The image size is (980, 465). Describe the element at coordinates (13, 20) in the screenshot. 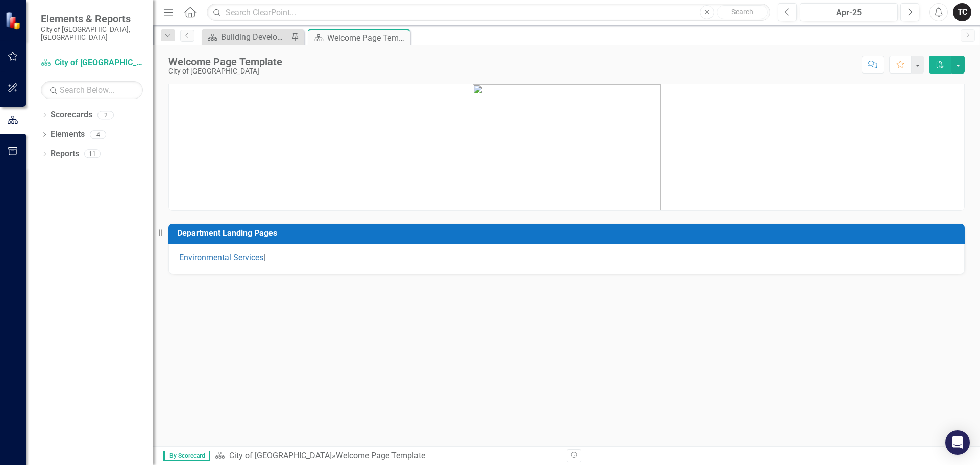

I see `img: ClearPoint Strategy` at that location.